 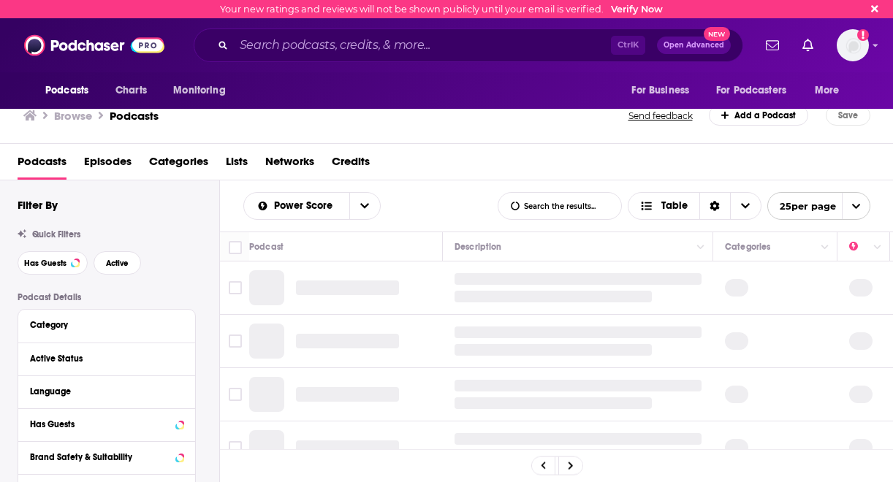 I want to click on div: Categories, so click(x=747, y=247).